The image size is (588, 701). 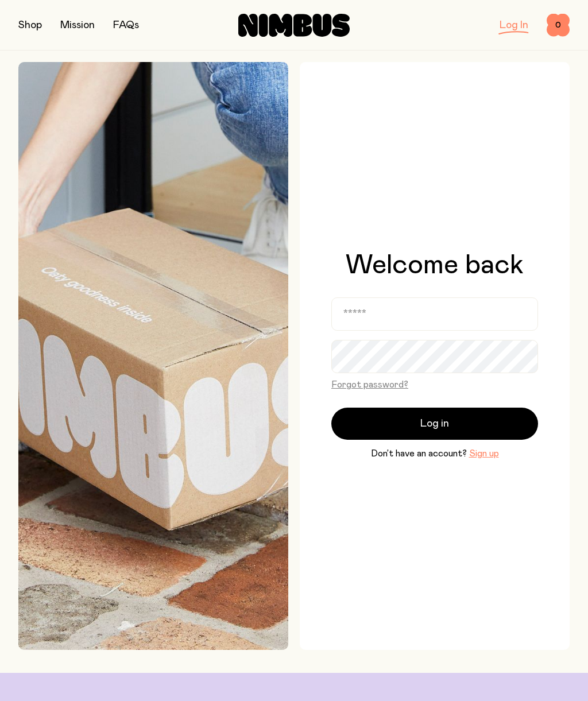 What do you see at coordinates (435, 423) in the screenshot?
I see `button: Log in` at bounding box center [435, 423].